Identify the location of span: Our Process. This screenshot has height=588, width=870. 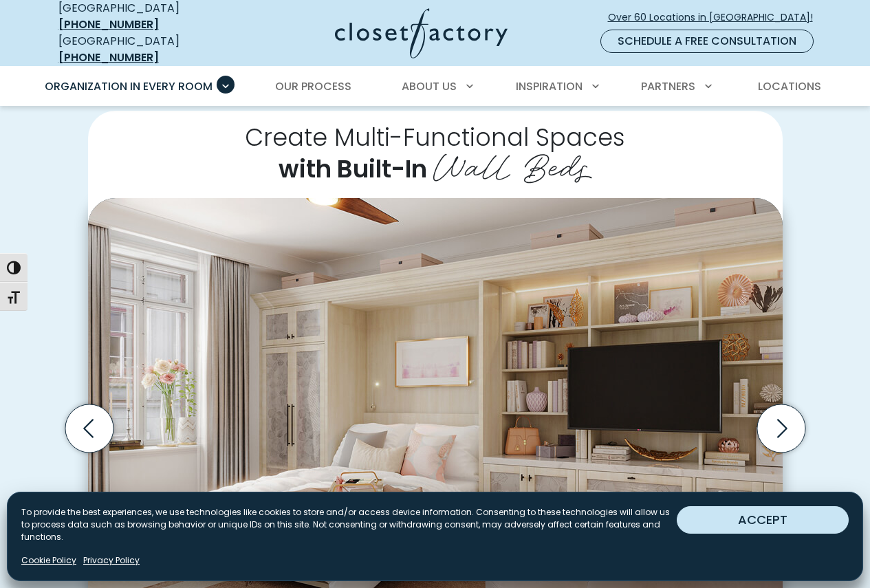
(312, 86).